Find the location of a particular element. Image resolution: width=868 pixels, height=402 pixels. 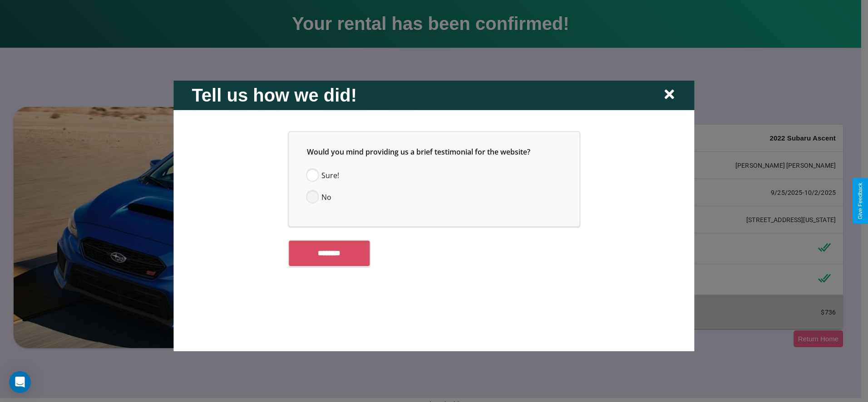

div: Give Feedback is located at coordinates (860, 201).